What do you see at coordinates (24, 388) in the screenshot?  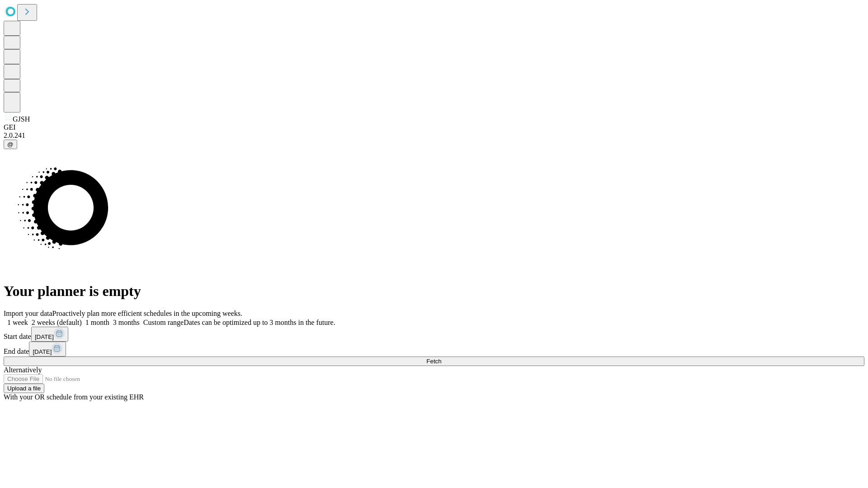 I see `button: Upload a file` at bounding box center [24, 388].